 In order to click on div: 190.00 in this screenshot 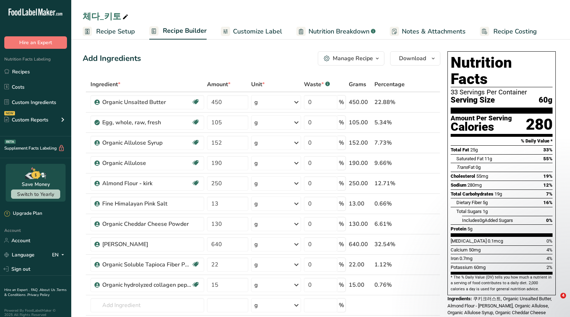, I will do `click(360, 163)`.